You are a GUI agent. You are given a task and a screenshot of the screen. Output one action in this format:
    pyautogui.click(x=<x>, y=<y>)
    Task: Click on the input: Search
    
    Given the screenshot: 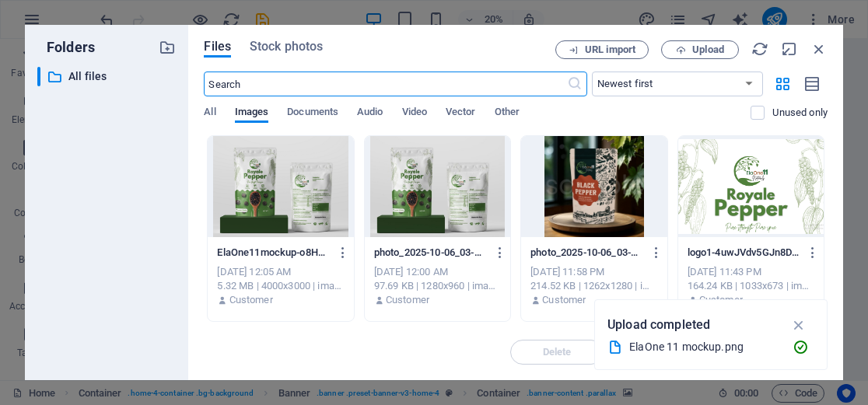 What is the action you would take?
    pyautogui.click(x=385, y=84)
    